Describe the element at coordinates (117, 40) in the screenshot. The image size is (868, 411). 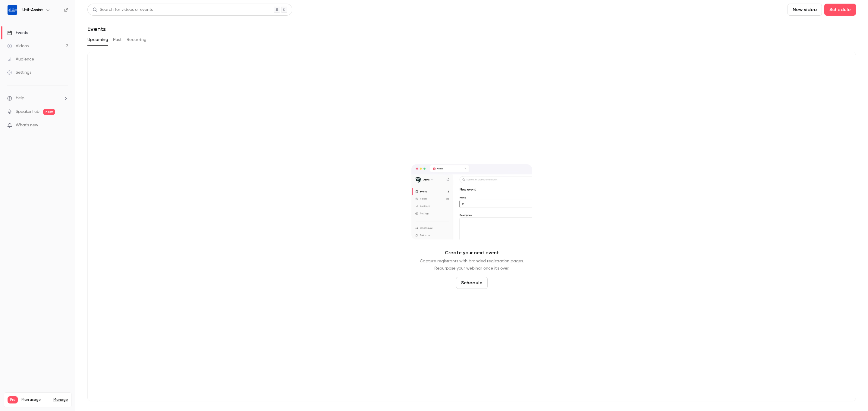
I see `button: Past` at that location.